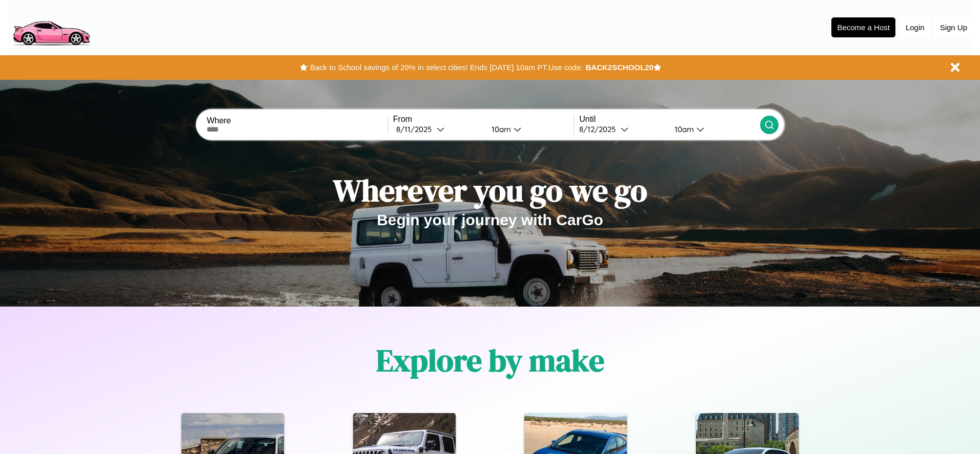  Describe the element at coordinates (619, 67) in the screenshot. I see `b: BACK2SCHOOL20` at that location.